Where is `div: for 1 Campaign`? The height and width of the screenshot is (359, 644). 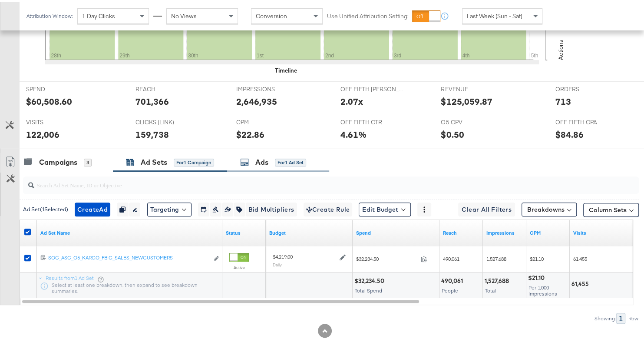 div: for 1 Campaign is located at coordinates (193, 161).